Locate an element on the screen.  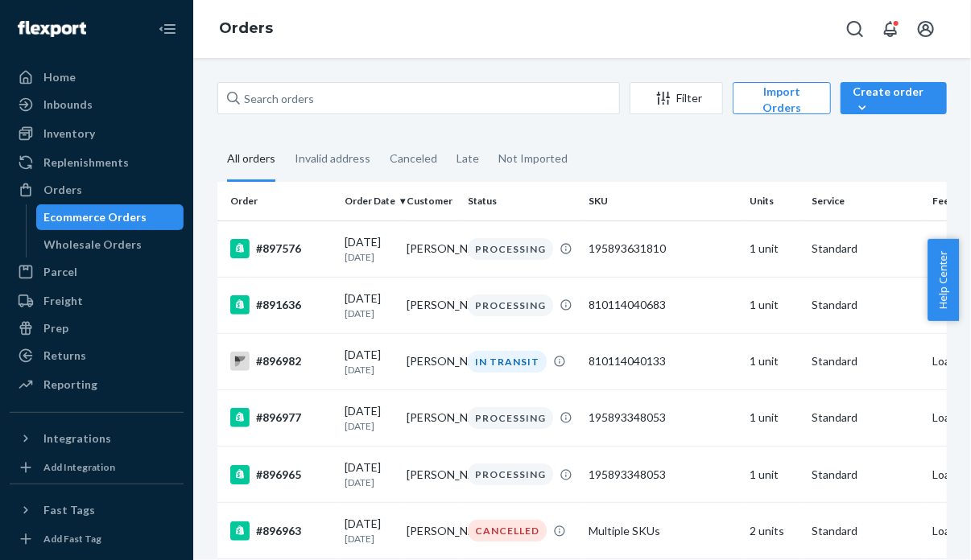
a: Add Fast Tag is located at coordinates (97, 539).